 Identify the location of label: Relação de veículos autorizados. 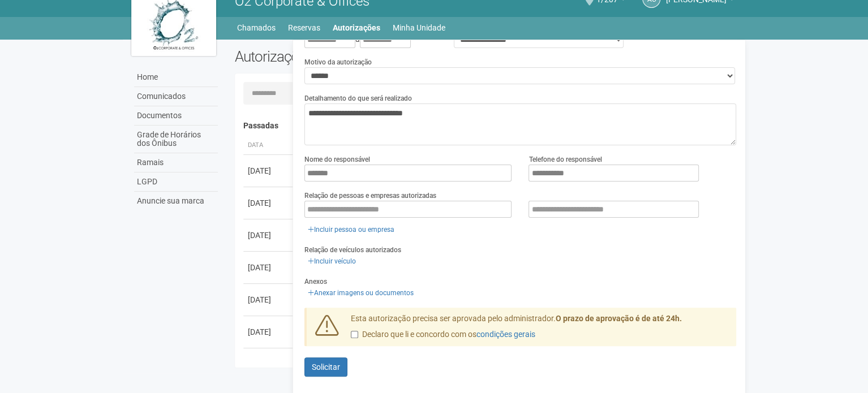
(353, 251).